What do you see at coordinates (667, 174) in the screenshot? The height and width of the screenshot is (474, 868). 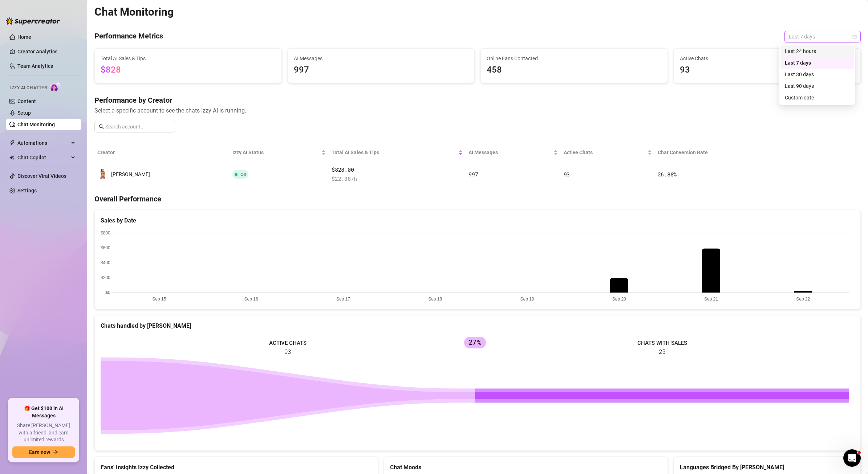 I see `span: 26.88 %` at bounding box center [667, 174].